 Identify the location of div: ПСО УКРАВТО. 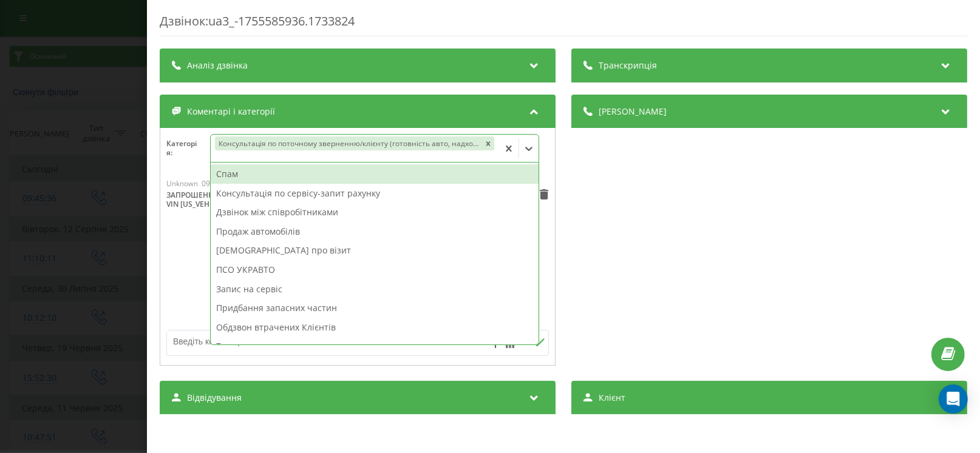
(375, 270).